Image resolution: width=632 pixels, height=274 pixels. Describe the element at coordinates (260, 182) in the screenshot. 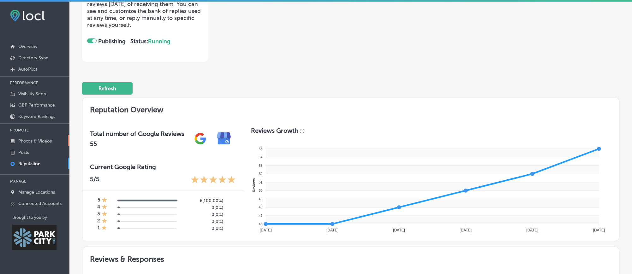

I see `tspan: 51` at that location.